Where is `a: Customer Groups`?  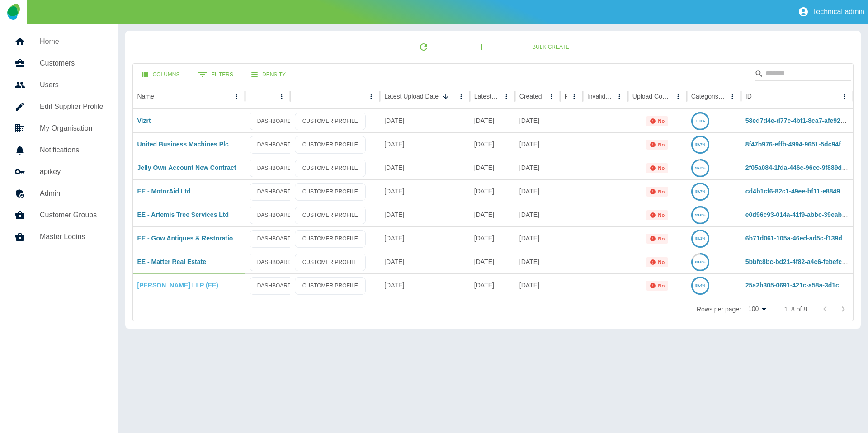
a: Customer Groups is located at coordinates (59, 215).